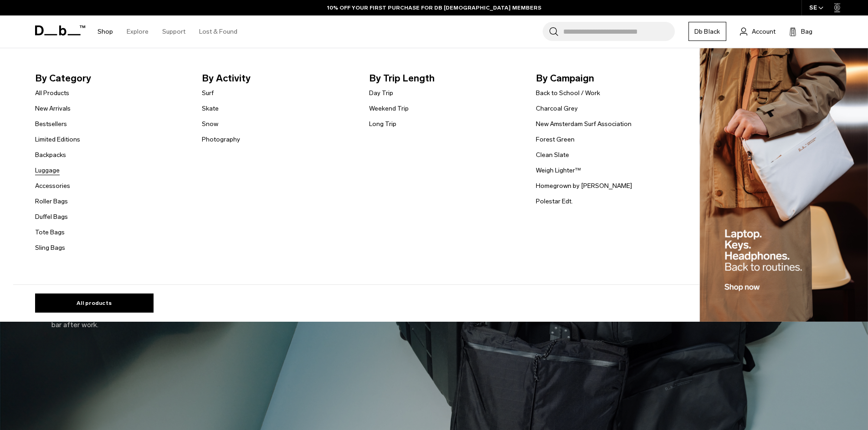  Describe the element at coordinates (218, 32) in the screenshot. I see `a: Lost & Found` at that location.